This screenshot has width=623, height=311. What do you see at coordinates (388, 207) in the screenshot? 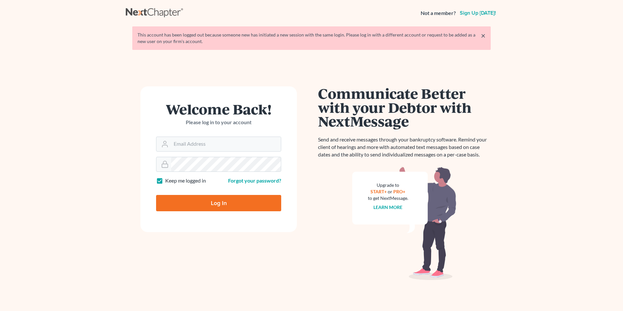
I see `a: Learn more` at bounding box center [388, 207].